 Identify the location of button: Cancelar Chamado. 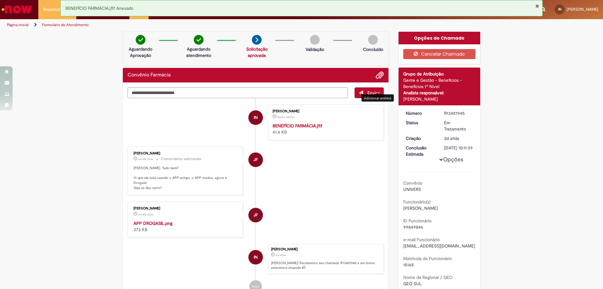
(439, 54).